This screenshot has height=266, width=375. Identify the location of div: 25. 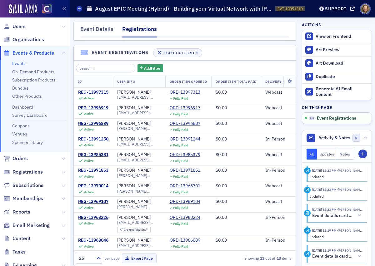
(86, 259).